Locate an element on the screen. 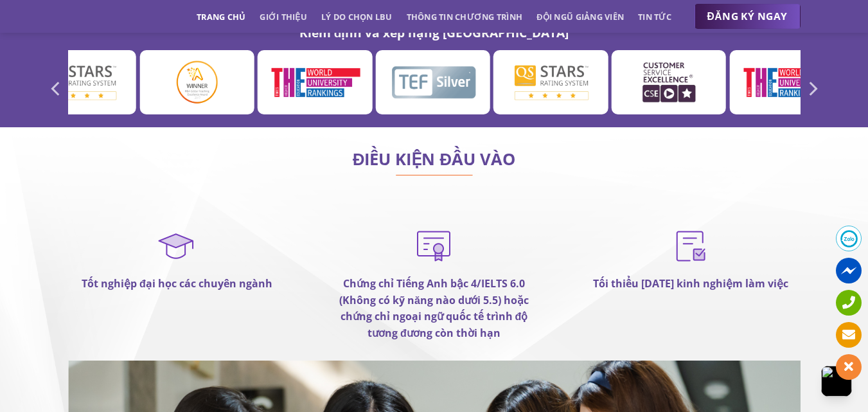 The height and width of the screenshot is (412, 868). span: ĐĂNG KÝ NGAY is located at coordinates (747, 16).